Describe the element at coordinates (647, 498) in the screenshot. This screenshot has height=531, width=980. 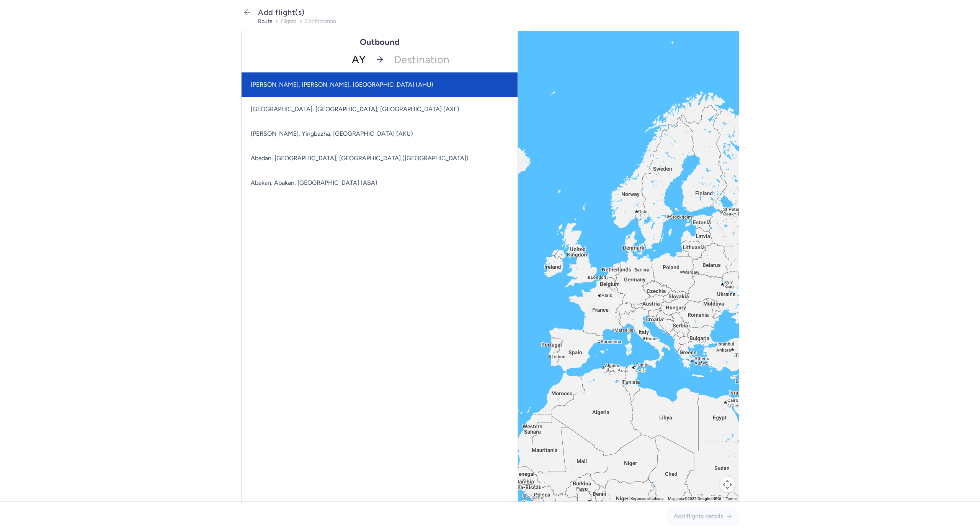
I see `button: Keyboard shortcuts` at that location.